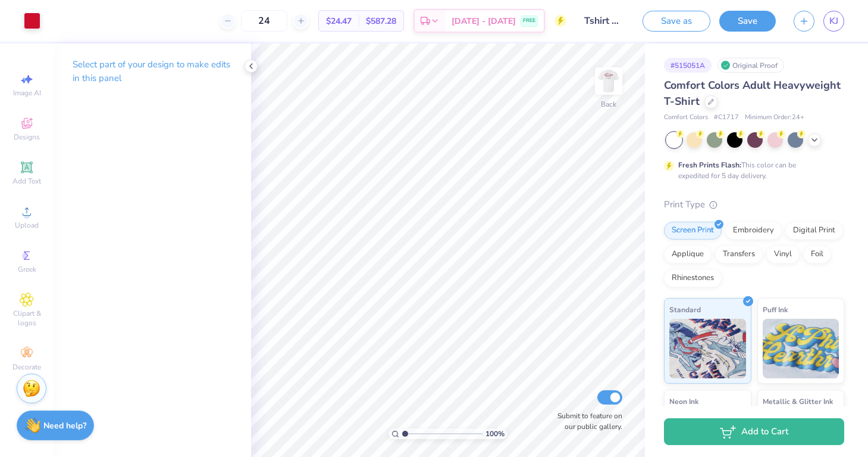  What do you see at coordinates (338, 21) in the screenshot?
I see `span: $24.47` at bounding box center [338, 21].